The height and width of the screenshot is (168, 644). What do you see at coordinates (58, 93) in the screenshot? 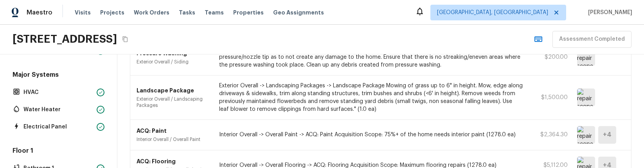
I see `p: HVAC` at bounding box center [58, 93].